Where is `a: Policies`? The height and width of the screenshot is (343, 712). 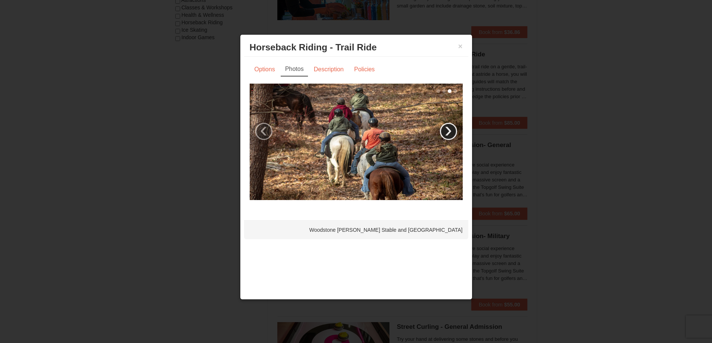 a: Policies is located at coordinates (364, 69).